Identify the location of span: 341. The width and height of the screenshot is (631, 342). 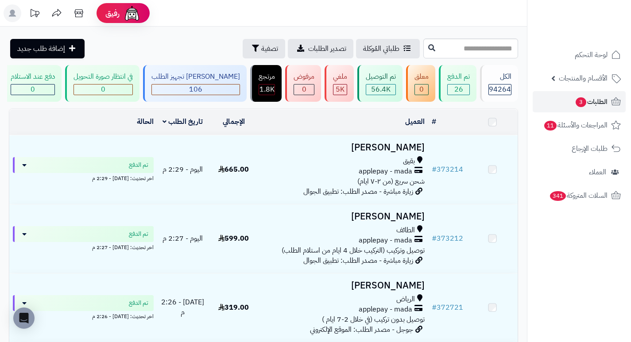
(558, 196).